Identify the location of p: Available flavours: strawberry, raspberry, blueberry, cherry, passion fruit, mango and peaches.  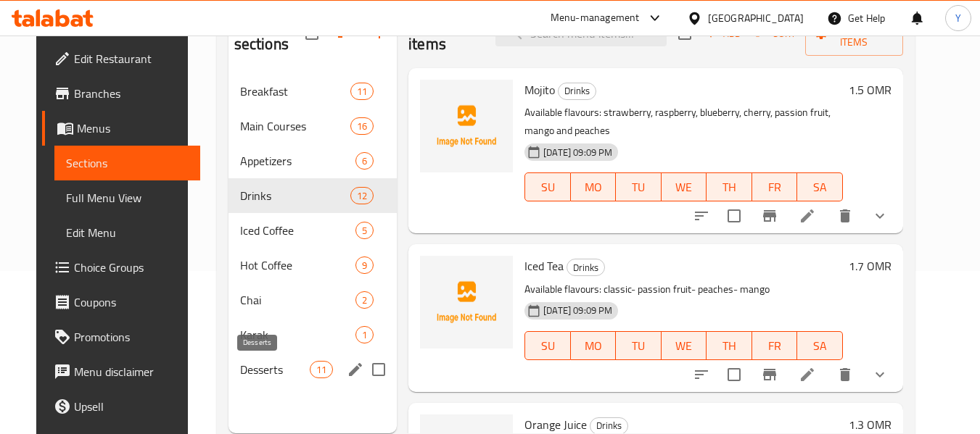
(683, 121).